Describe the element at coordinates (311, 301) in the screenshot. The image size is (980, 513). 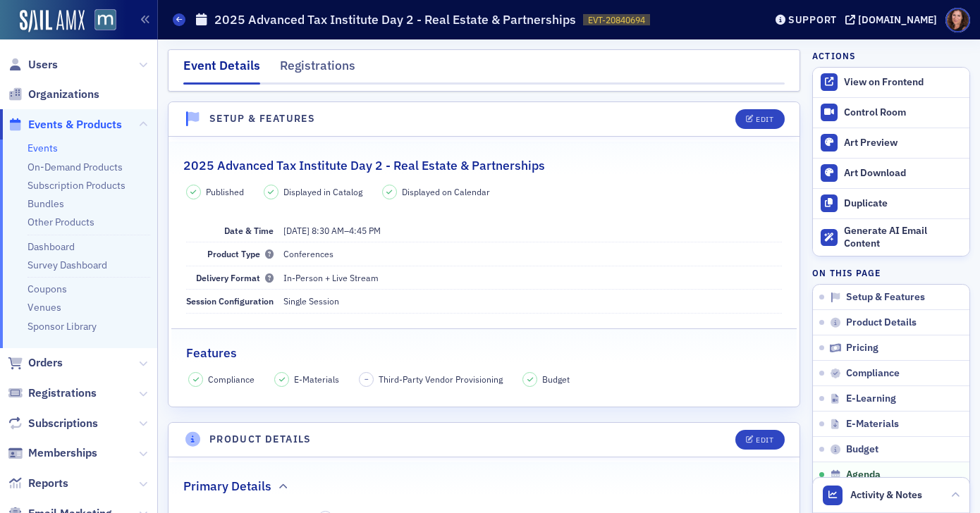
I see `span: Single Session` at that location.